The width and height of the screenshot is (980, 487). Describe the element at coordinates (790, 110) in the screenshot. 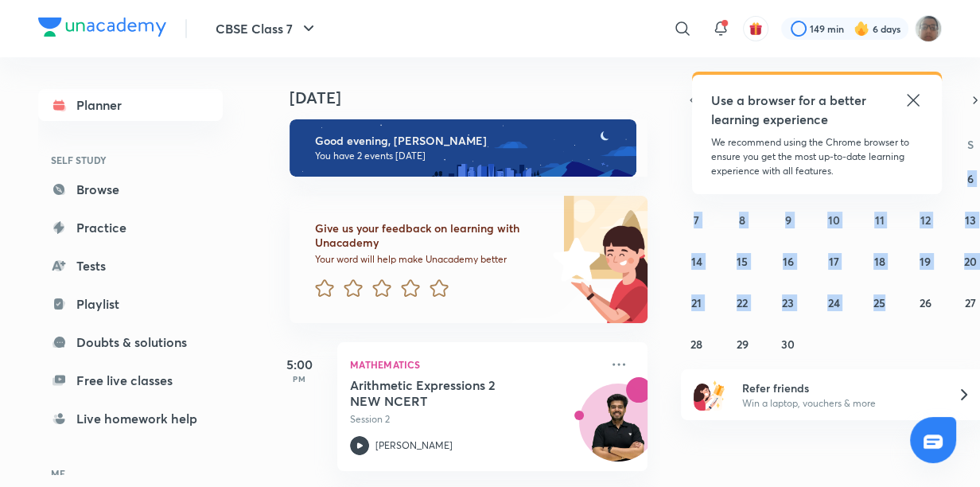

I see `h5: Use a browser for a better learning experience` at that location.